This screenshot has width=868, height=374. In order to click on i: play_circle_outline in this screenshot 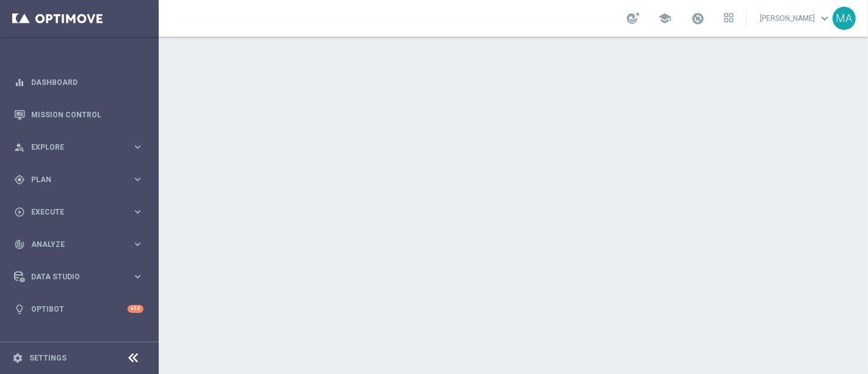, I will do `click(20, 212)`.